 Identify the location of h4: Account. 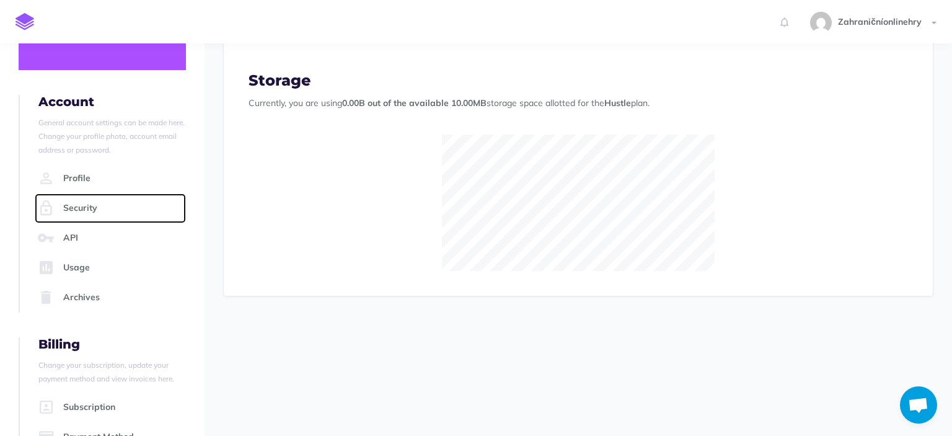
(112, 102).